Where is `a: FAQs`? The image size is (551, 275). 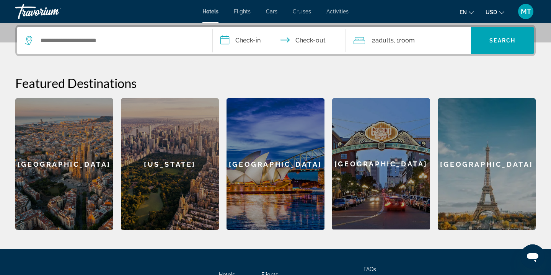
a: FAQs is located at coordinates (370, 270).